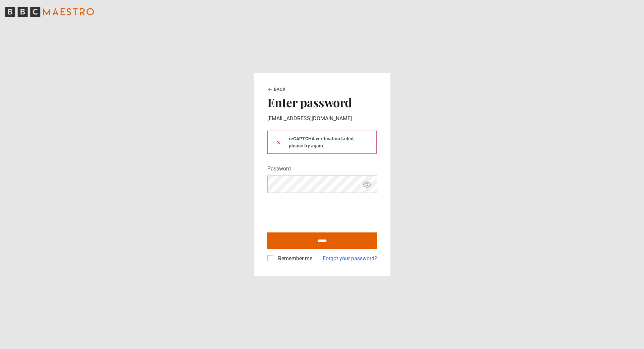  I want to click on svg: BBC Maestro, so click(49, 12).